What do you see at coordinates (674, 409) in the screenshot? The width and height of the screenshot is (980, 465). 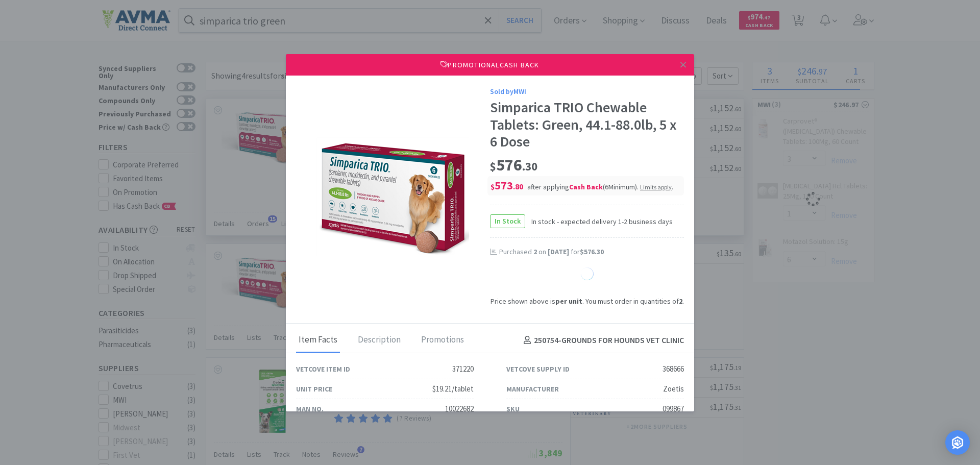 I see `div: 099867` at bounding box center [674, 409].